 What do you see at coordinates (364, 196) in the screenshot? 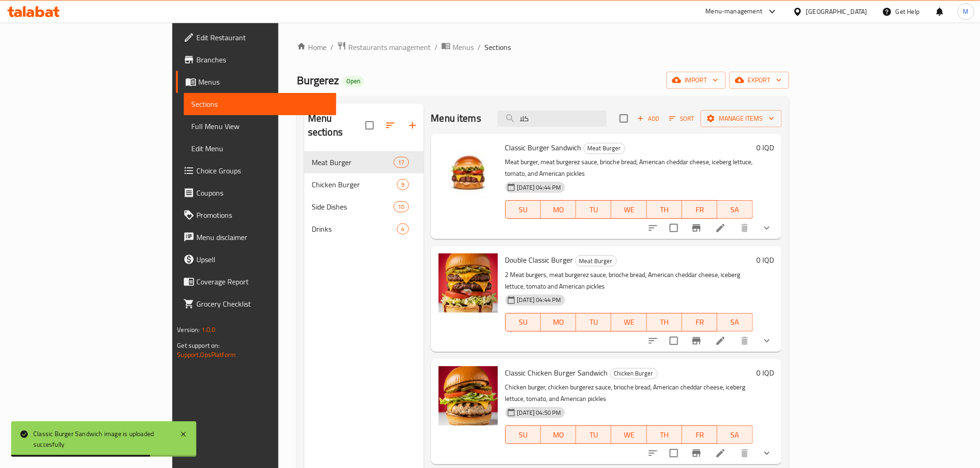
I see `nav: Menu sections` at bounding box center [364, 196].